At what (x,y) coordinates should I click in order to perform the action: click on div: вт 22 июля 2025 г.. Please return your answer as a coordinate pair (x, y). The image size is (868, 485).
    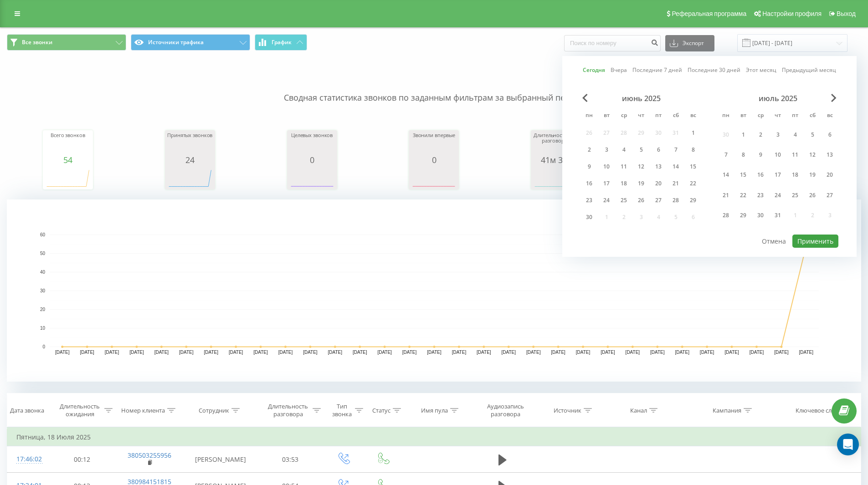
    Looking at the image, I should click on (743, 195).